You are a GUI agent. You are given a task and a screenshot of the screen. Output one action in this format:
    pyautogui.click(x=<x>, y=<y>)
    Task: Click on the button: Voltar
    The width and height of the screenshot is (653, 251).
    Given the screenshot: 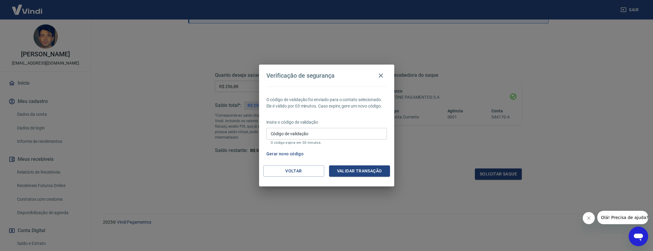 What is the action you would take?
    pyautogui.click(x=294, y=171)
    